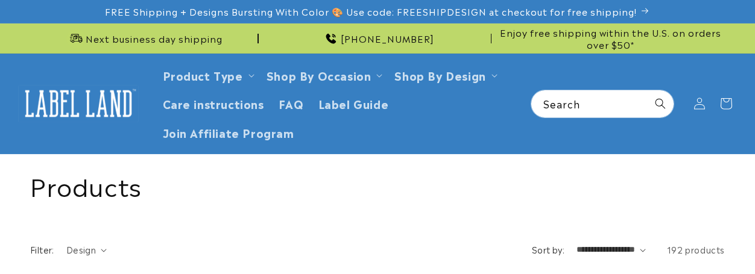 This screenshot has width=755, height=274. I want to click on h2: Filter:, so click(42, 250).